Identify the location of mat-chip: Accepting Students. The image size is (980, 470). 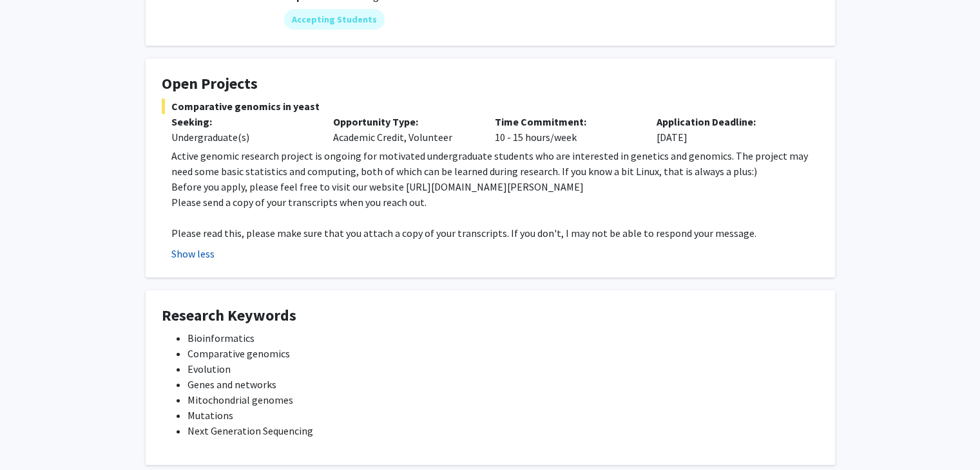
(335, 19).